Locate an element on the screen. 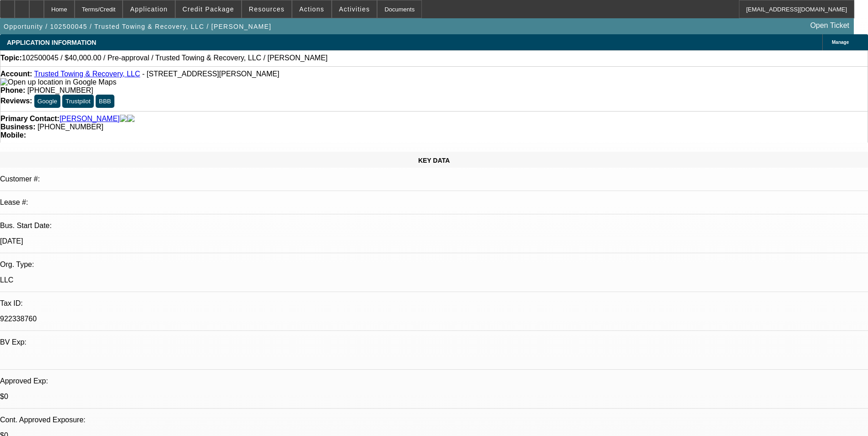 Image resolution: width=868 pixels, height=436 pixels. strong: Business: is located at coordinates (18, 127).